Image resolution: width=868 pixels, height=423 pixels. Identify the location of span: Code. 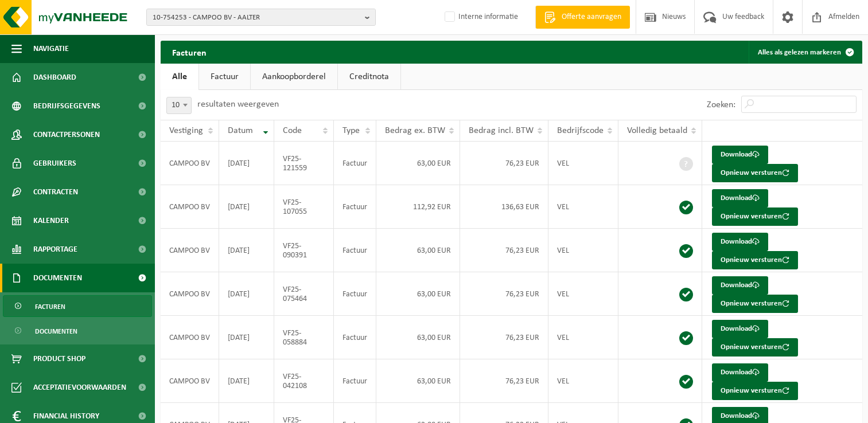
(292, 131).